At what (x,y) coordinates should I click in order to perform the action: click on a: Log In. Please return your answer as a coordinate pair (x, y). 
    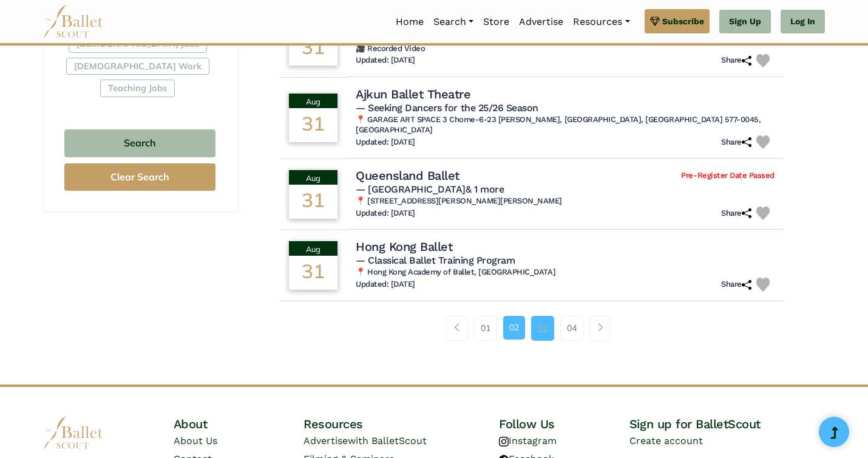
    Looking at the image, I should click on (802, 22).